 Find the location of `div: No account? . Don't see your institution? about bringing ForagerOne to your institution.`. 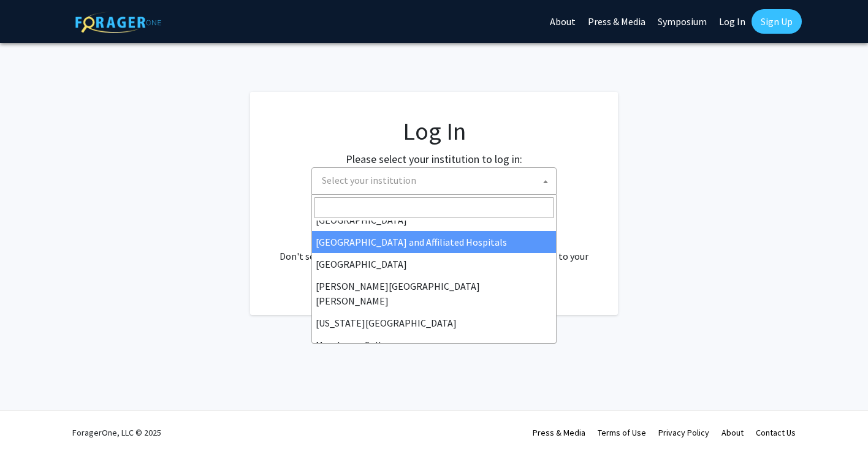

div: No account? . Don't see your institution? about bringing ForagerOne to your institution. is located at coordinates (434, 249).